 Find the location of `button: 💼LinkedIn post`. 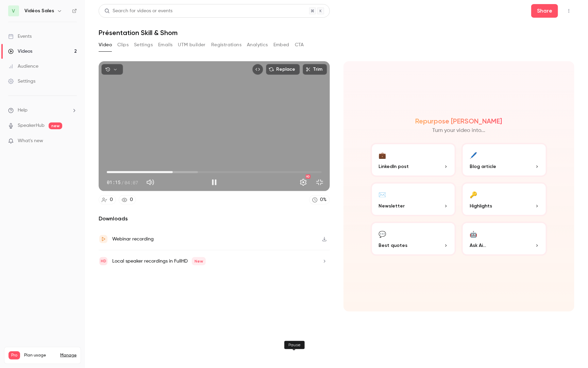

button: 💼LinkedIn post is located at coordinates (413, 160).